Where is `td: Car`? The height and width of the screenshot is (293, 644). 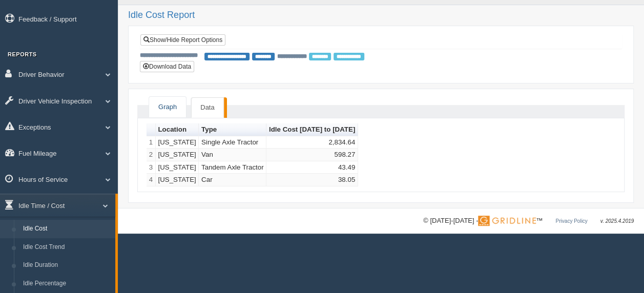
td: Car is located at coordinates (232, 179).